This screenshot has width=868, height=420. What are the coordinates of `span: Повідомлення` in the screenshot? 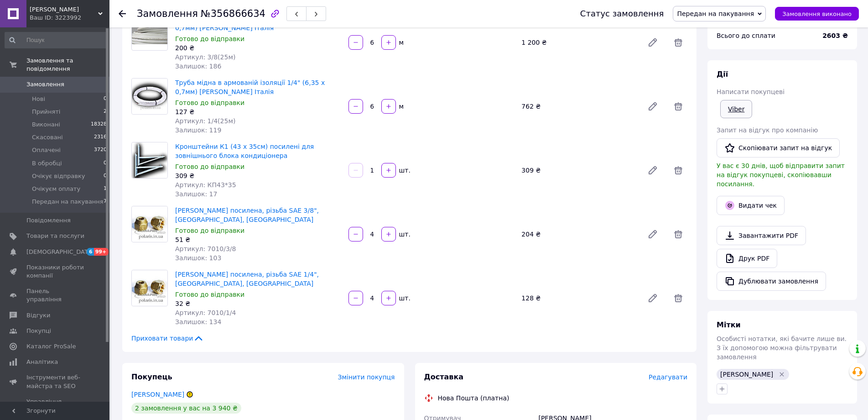 It's located at (49, 220).